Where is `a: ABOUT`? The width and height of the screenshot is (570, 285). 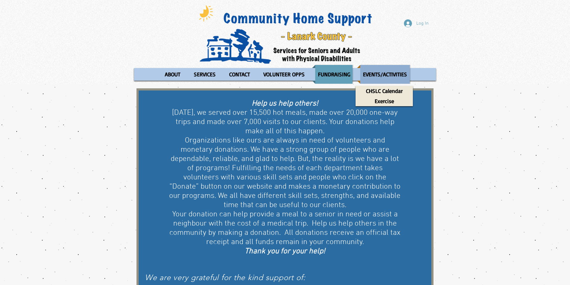 a: ABOUT is located at coordinates (172, 74).